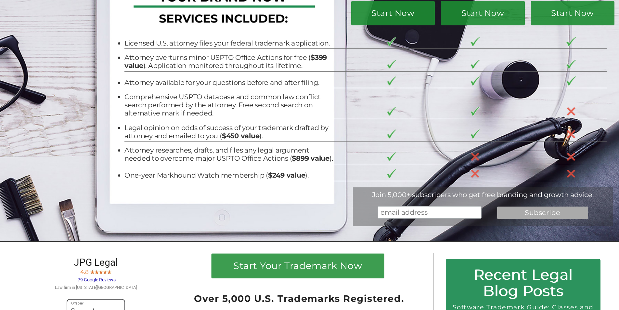 The width and height of the screenshot is (619, 310). What do you see at coordinates (229, 62) in the screenshot?
I see `li: Attorney overturns minor USPTO Office Actions for free ( ). Application monitored throughout its ...` at bounding box center [229, 62].